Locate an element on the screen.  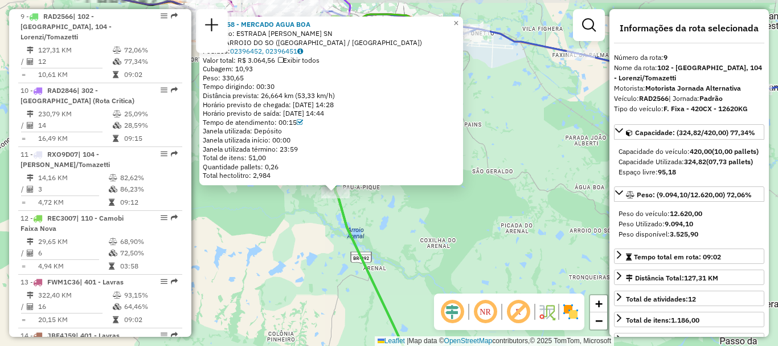
span: RXO9D07 is located at coordinates (63, 154).